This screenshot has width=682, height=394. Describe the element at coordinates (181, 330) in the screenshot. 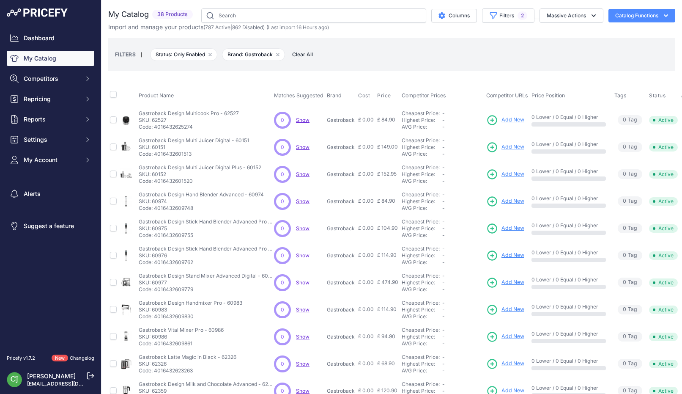

I see `p: Gastroback Vital Mixer Pro - 60986` at that location.